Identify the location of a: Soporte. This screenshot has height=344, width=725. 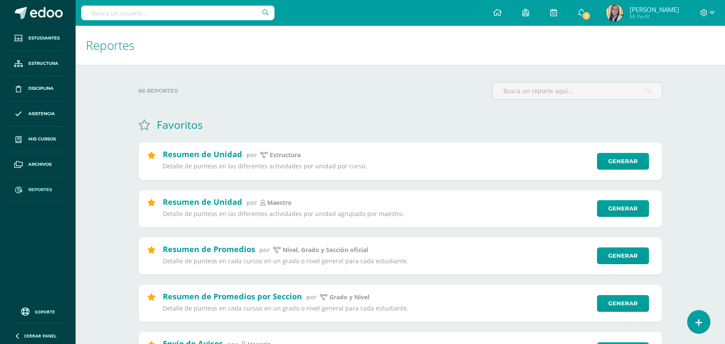
(38, 311).